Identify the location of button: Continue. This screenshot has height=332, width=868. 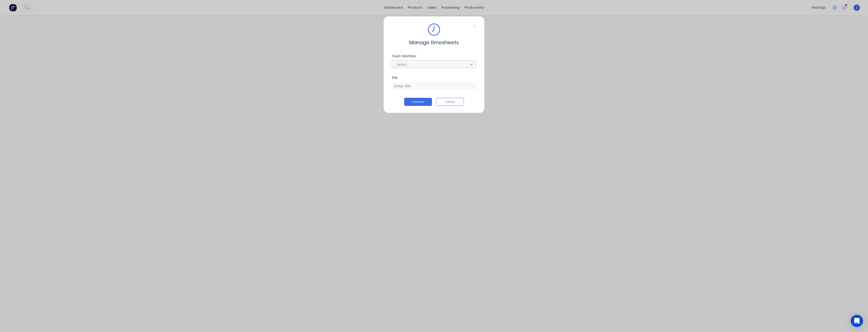
(418, 102).